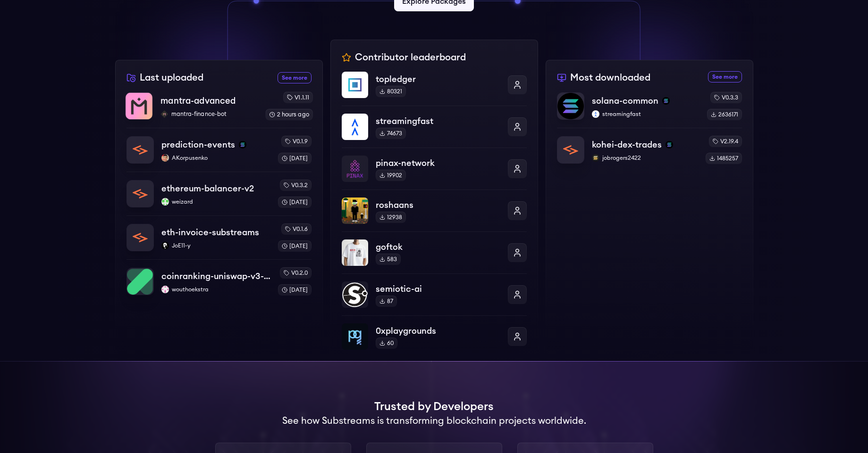 Image resolution: width=868 pixels, height=453 pixels. What do you see at coordinates (595, 158) in the screenshot?
I see `img: jobrogers2422` at bounding box center [595, 158].